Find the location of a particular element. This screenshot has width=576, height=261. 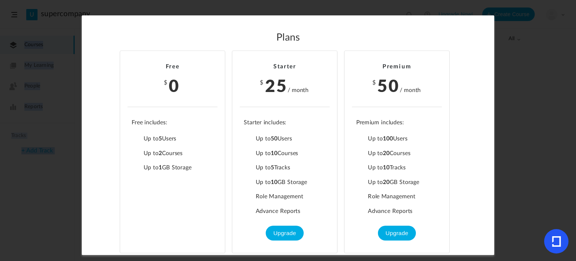

span: 50 is located at coordinates (388, 84).